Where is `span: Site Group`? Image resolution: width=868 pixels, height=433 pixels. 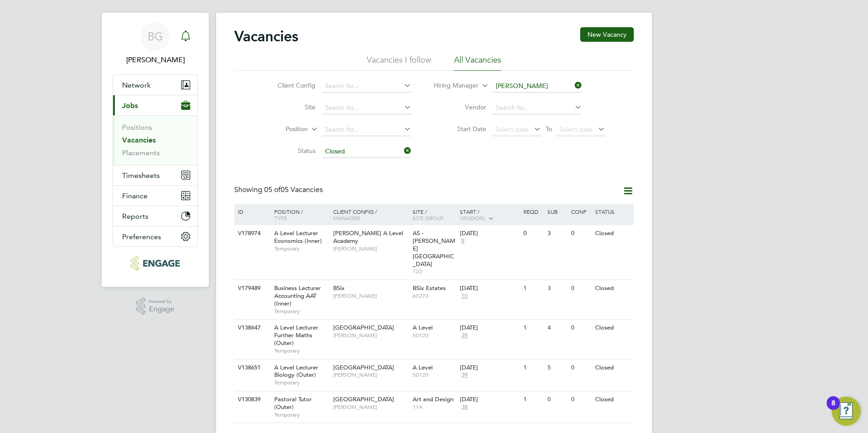
span: Site Group is located at coordinates (428, 218).